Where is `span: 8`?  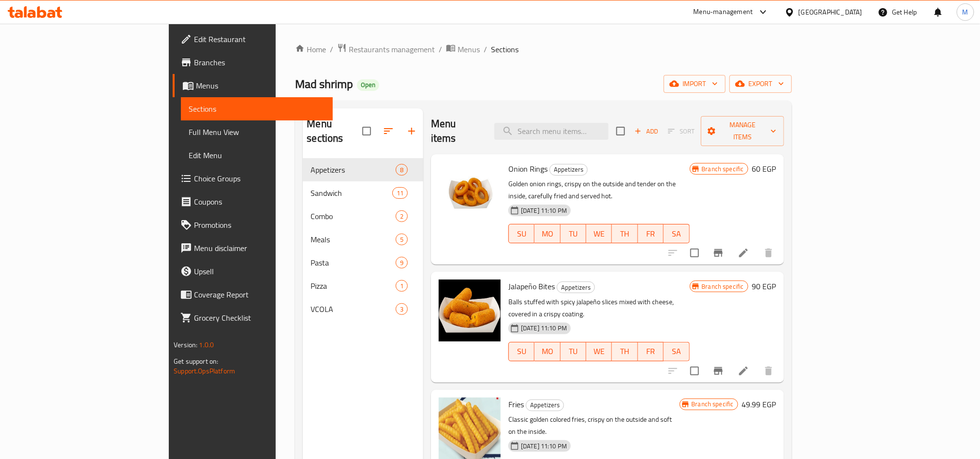 span: 8 is located at coordinates (401, 170).